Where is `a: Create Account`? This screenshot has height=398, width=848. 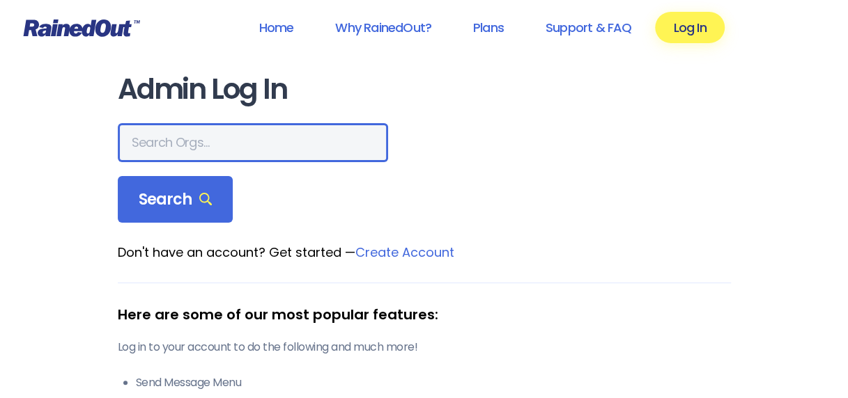
a: Create Account is located at coordinates (405, 252).